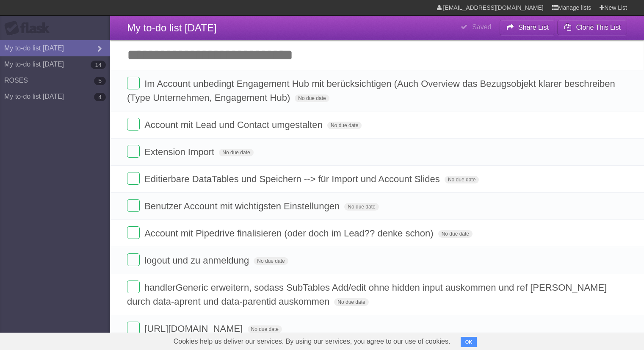 This screenshot has height=350, width=644. Describe the element at coordinates (243, 206) in the screenshot. I see `span: Benutzer Account mit wichtigsten Einstellungen` at that location.